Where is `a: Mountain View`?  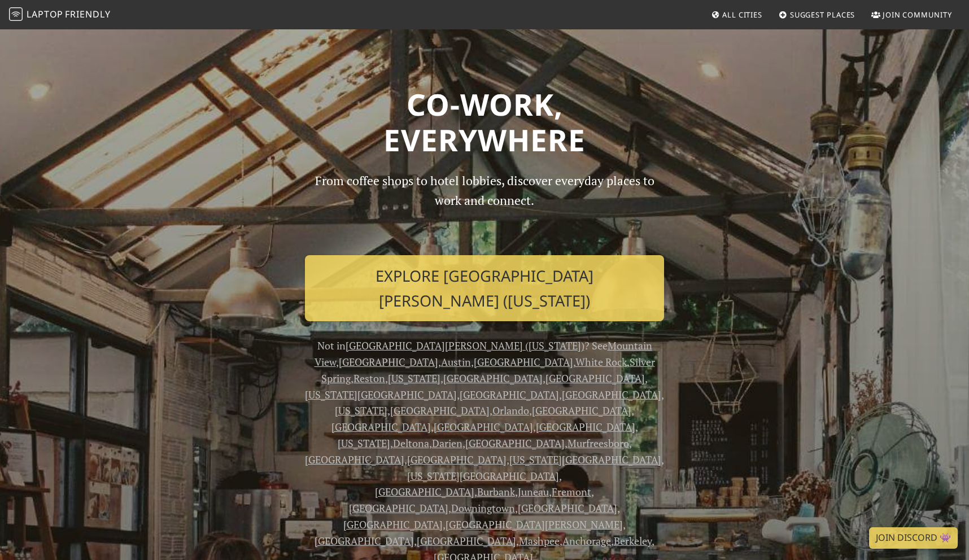 a: Mountain View is located at coordinates (483, 353).